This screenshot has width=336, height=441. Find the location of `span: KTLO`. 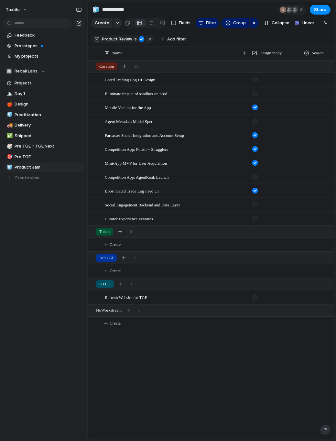

span: KTLO is located at coordinates (105, 284).